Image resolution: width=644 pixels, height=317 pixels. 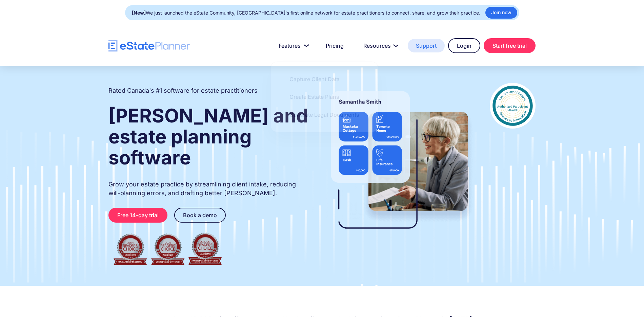 I want to click on a: Create Estate Plans, so click(x=314, y=97).